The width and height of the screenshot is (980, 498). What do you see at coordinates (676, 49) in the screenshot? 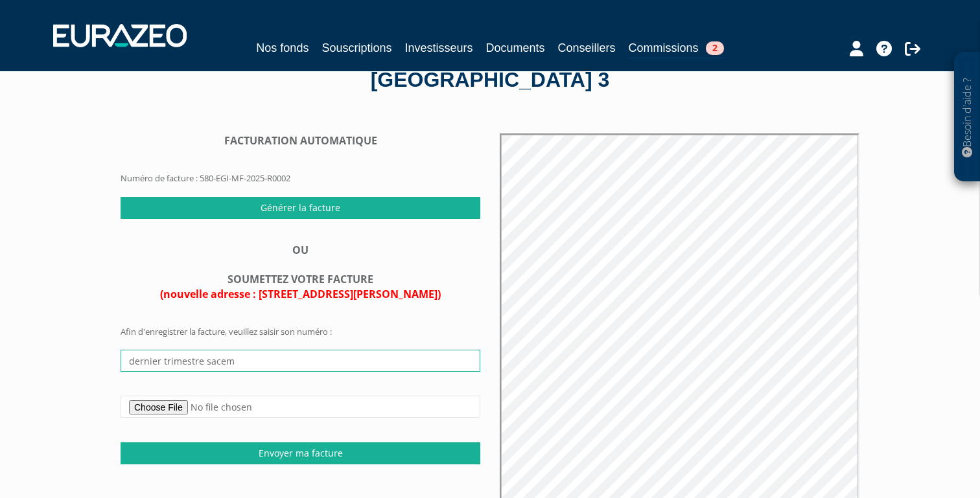
I see `a: Commissions2` at bounding box center [676, 49].